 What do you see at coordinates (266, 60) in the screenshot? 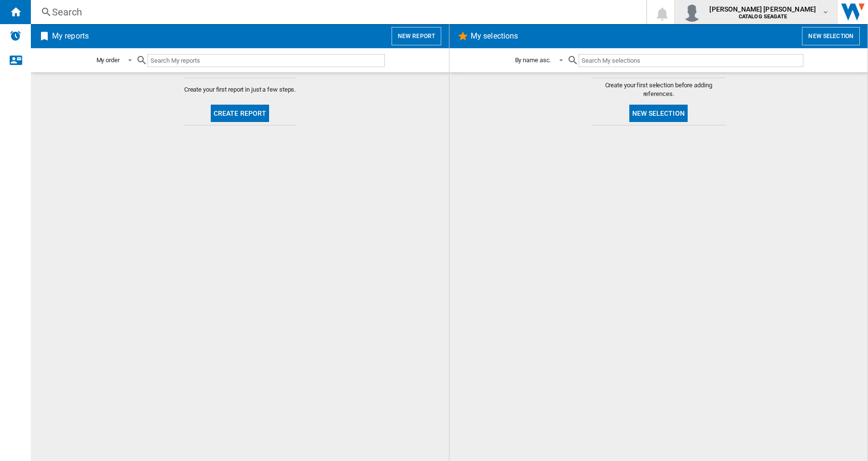
I see `input: Search My reports` at bounding box center [266, 60].